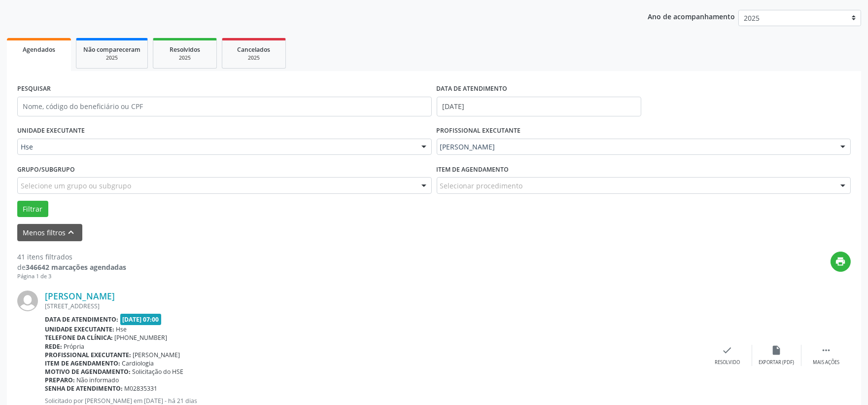  I want to click on span: M02835331, so click(141, 388).